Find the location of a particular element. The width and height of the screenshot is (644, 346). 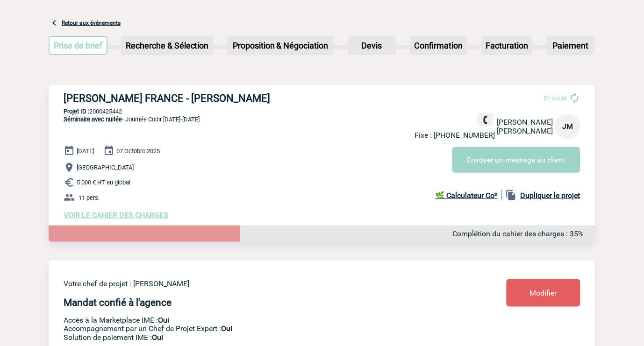

button: Envoyer un message au client is located at coordinates (516, 160).